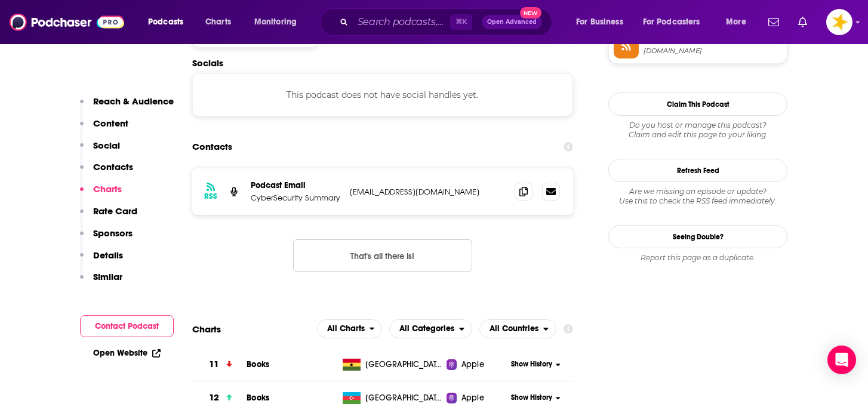 The width and height of the screenshot is (868, 410). I want to click on button: Refresh Feed, so click(698, 170).